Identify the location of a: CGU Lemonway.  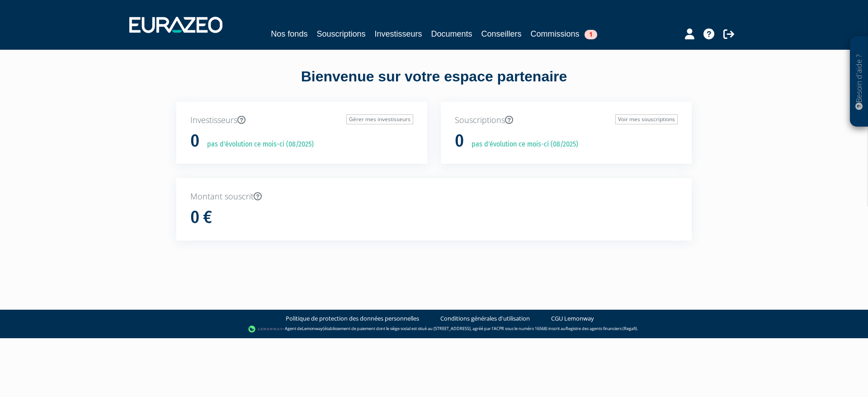
(572, 318).